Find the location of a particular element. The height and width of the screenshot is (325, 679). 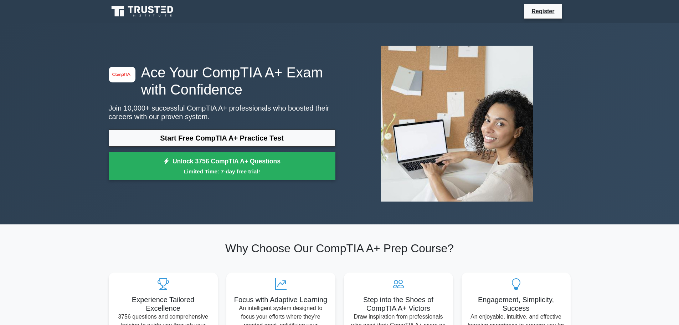

small: Limited Time: 7-day free trial! is located at coordinates (222, 171).